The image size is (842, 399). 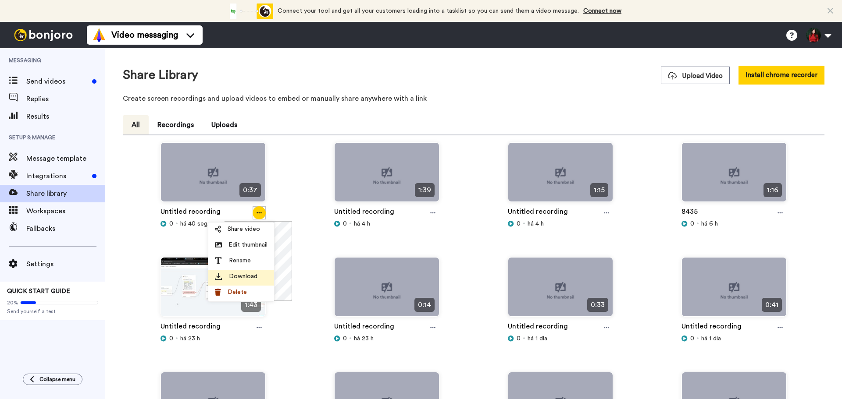 I want to click on div: há 40 seg., so click(x=213, y=224).